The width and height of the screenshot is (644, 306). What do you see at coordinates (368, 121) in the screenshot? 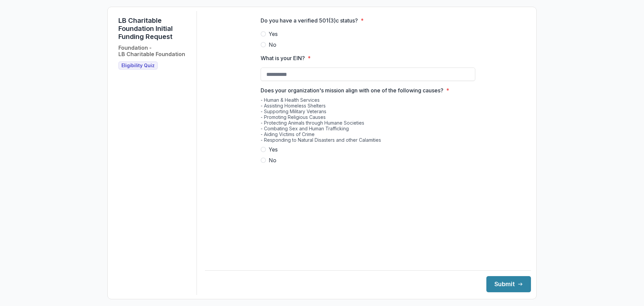
I see `div: - Human & Health Services - Assisting Homeless Shelters - Supporting Military Veterans - Promotin...` at bounding box center [368, 121].